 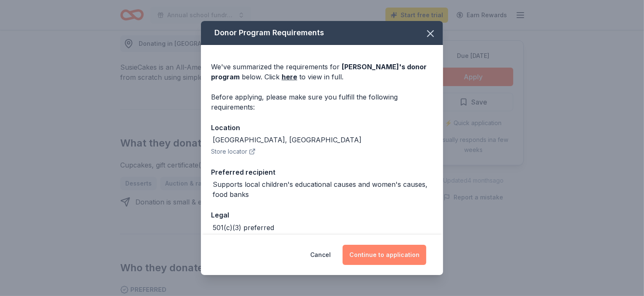 What do you see at coordinates (322, 33) in the screenshot?
I see `div: Donor Program Requirements` at bounding box center [322, 33].